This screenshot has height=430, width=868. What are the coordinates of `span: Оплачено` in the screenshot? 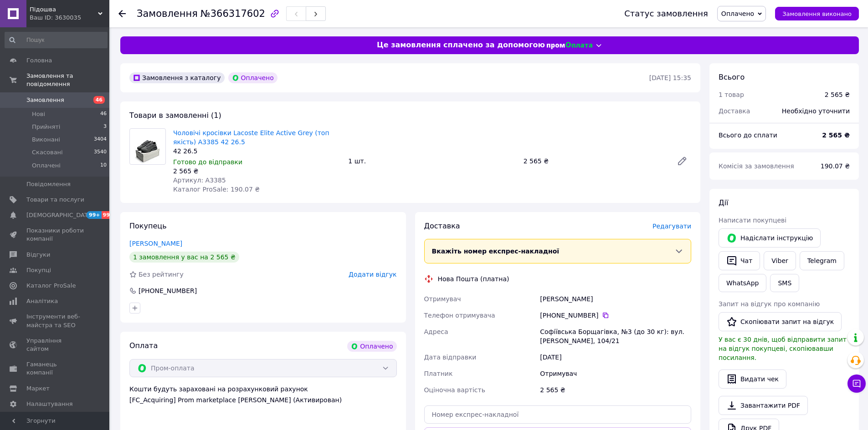 It's located at (737, 14).